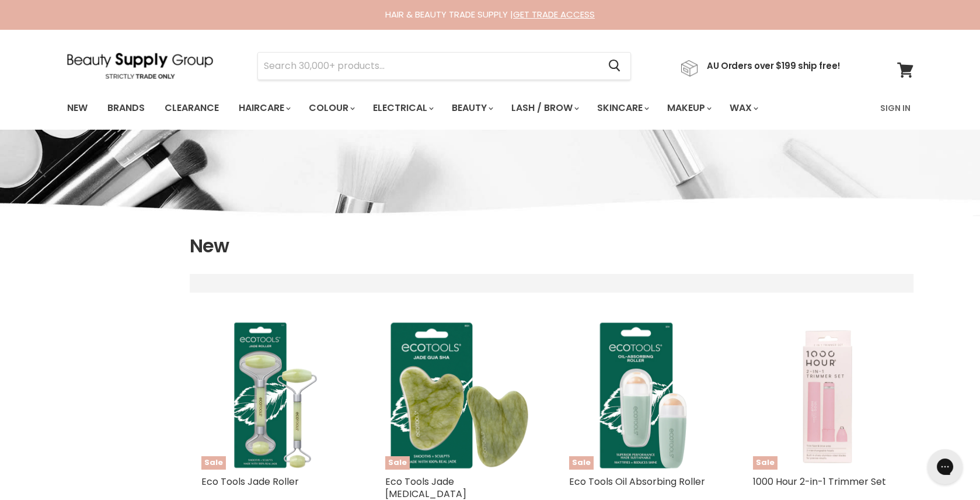 This screenshot has width=980, height=500. I want to click on ul: Main menu, so click(440, 108).